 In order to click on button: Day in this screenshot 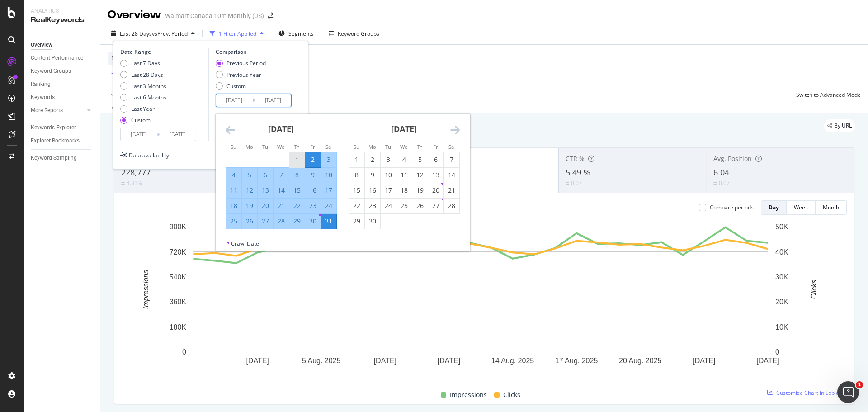, I will do `click(773, 208)`.